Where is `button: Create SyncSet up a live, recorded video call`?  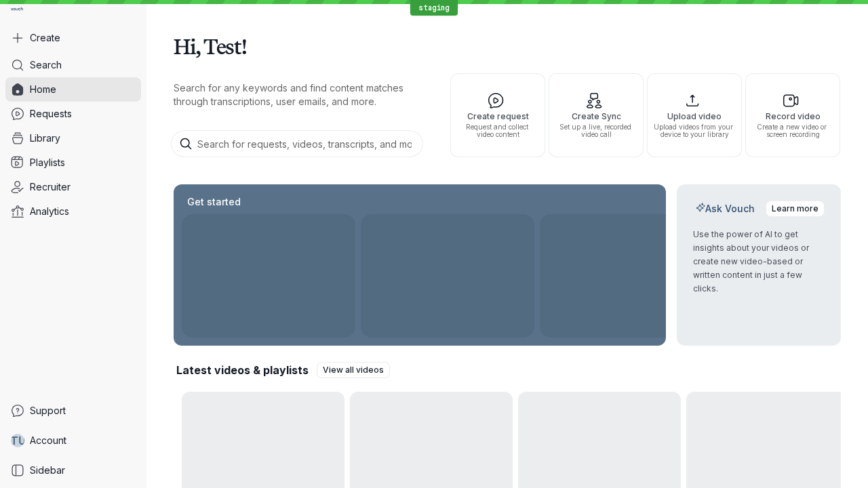 button: Create SyncSet up a live, recorded video call is located at coordinates (596, 115).